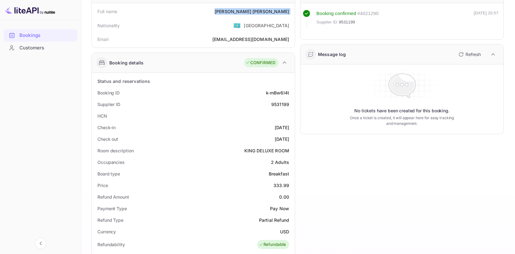 This screenshot has width=515, height=254. I want to click on div: Full name, so click(107, 11).